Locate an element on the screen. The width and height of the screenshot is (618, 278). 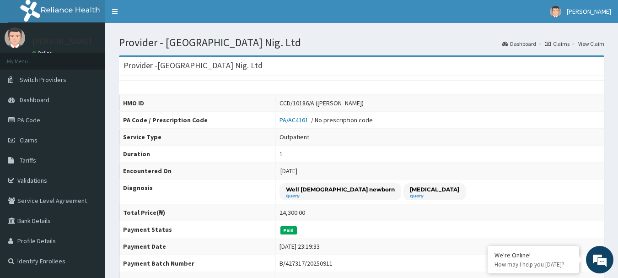
a: Claims is located at coordinates (557, 43).